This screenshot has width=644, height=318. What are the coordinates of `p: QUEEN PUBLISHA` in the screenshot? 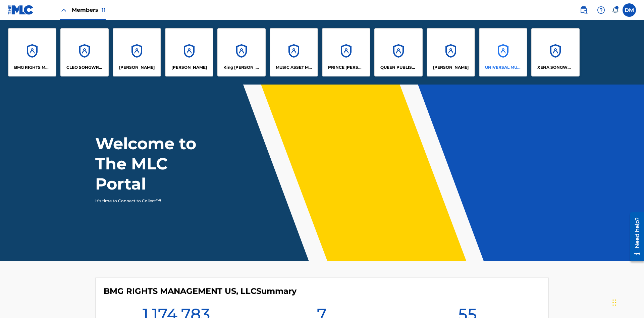 It's located at (398, 67).